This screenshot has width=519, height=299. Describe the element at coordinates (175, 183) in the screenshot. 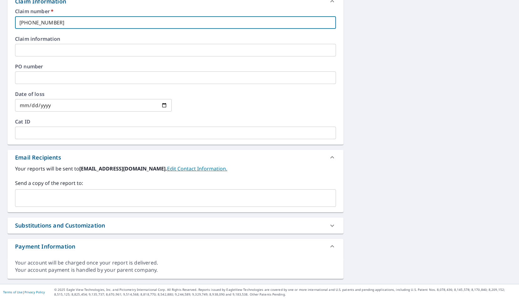

I see `label: Send a copy of the report to:` at that location.